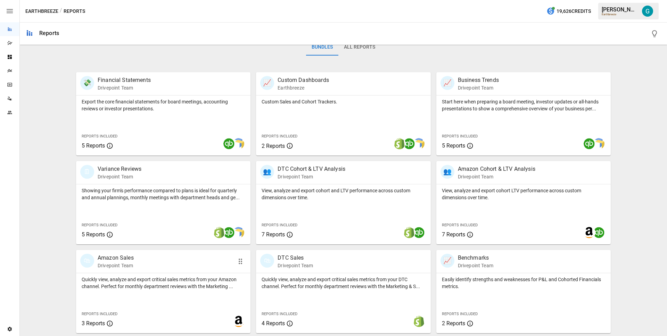 The image size is (667, 336). Describe the element at coordinates (647, 11) in the screenshot. I see `img: Gavin Acres` at that location.